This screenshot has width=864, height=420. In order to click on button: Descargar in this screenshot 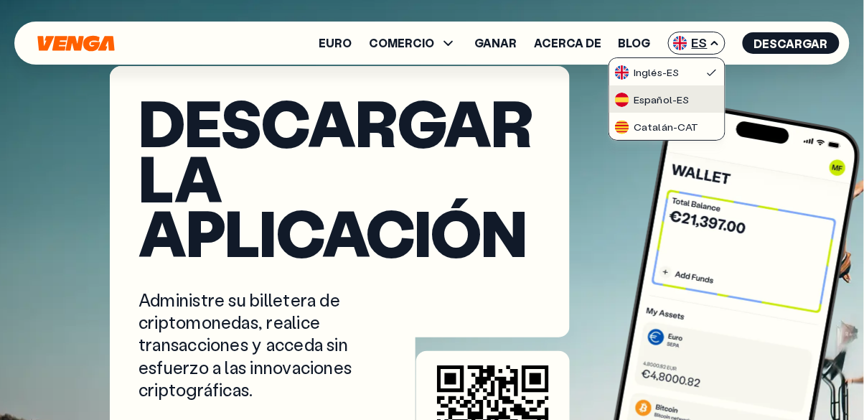, I will do `click(791, 43)`.